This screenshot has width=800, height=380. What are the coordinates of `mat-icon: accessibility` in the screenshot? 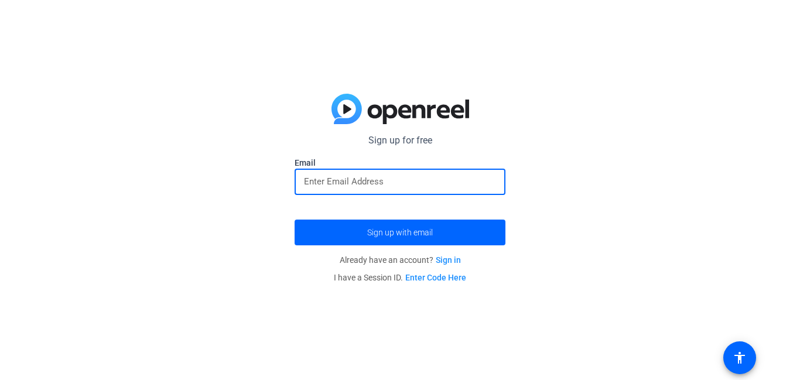 It's located at (740, 358).